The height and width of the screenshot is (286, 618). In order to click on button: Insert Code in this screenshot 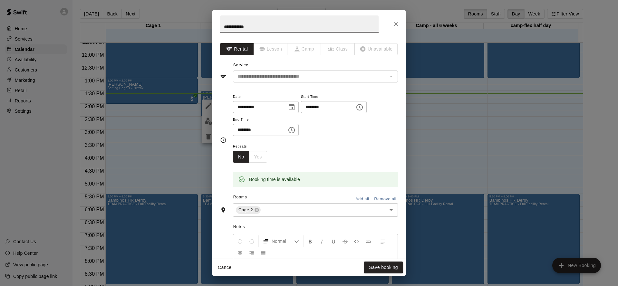, I will do `click(357, 241)`.